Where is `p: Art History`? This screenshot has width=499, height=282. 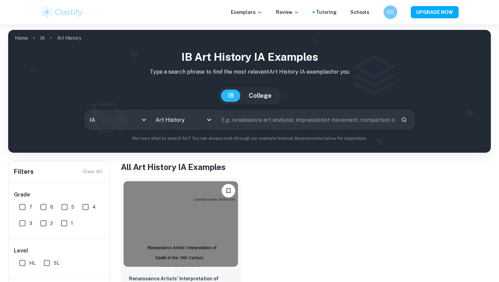 p: Art History is located at coordinates (69, 38).